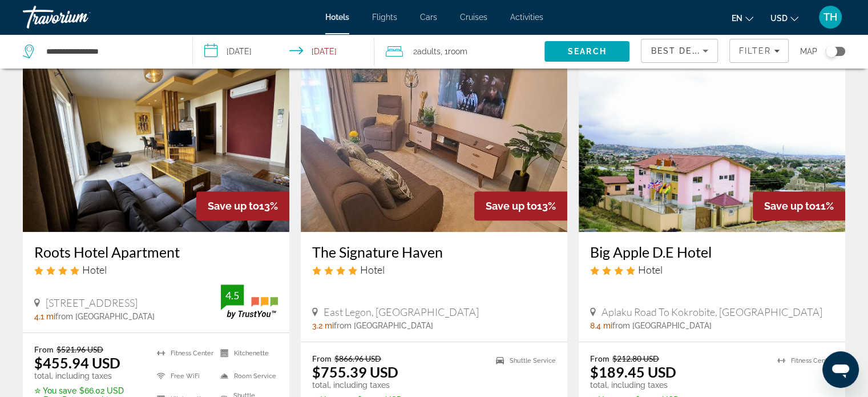 The height and width of the screenshot is (397, 868). Describe the element at coordinates (474, 17) in the screenshot. I see `span: Cruises` at that location.